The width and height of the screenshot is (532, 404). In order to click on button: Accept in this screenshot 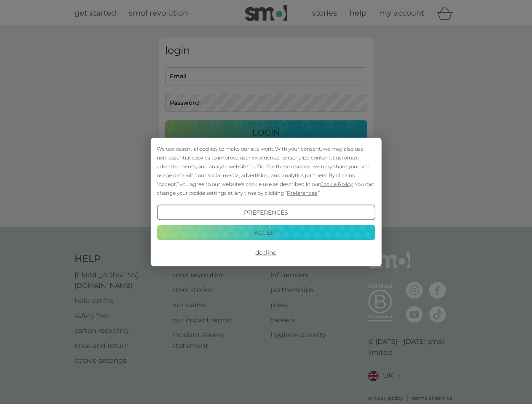, I will do `click(266, 233)`.